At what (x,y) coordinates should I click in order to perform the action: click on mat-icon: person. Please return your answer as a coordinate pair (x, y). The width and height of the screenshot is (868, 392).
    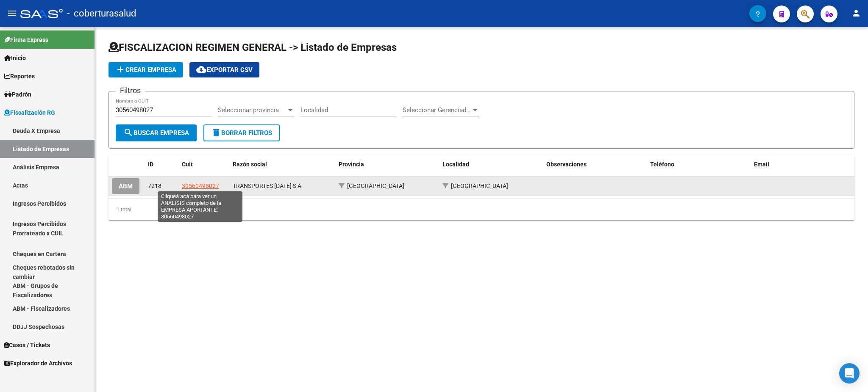
    Looking at the image, I should click on (856, 13).